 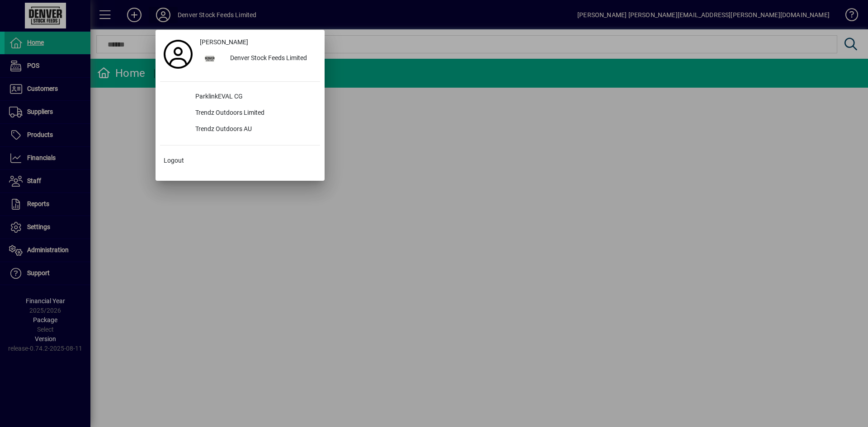 What do you see at coordinates (240, 114) in the screenshot?
I see `button: Trendz Outdoors Limited` at bounding box center [240, 114].